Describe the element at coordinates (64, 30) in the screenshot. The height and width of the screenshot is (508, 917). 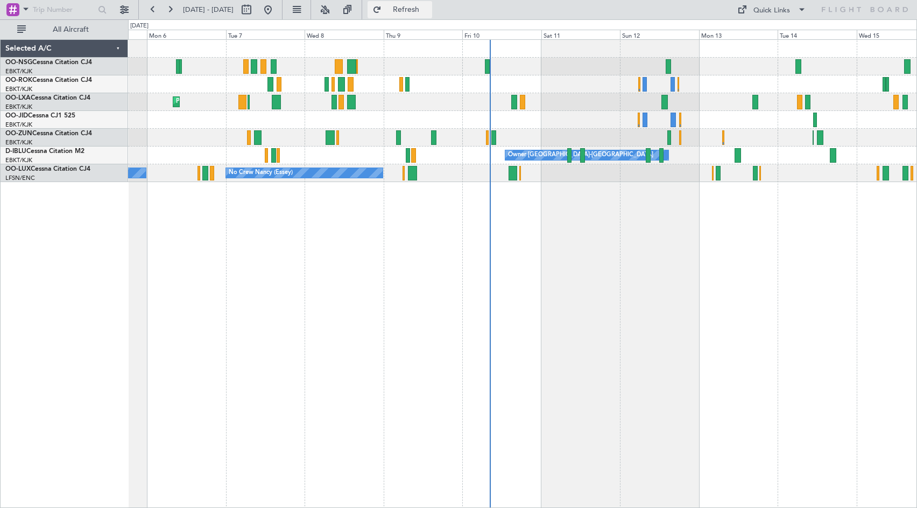
I see `button: All Aircraft` at that location.